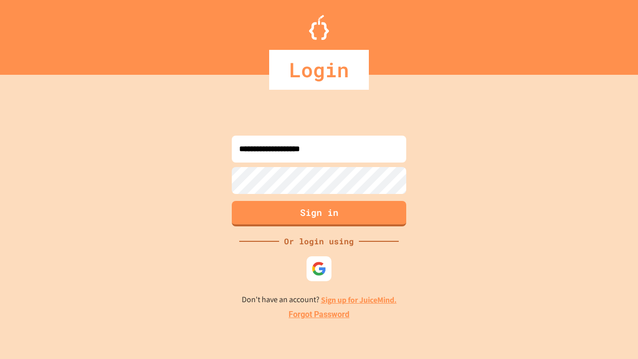 Image resolution: width=638 pixels, height=359 pixels. Describe the element at coordinates (319, 299) in the screenshot. I see `p: Don't have an account?` at that location.